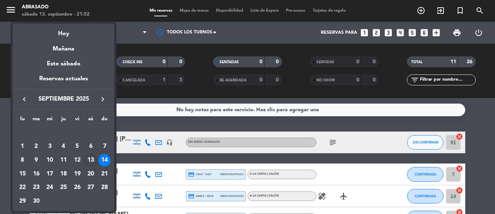 The image size is (495, 214). Describe the element at coordinates (23, 174) in the screenshot. I see `td: 15 de septiembre de 2025` at that location.